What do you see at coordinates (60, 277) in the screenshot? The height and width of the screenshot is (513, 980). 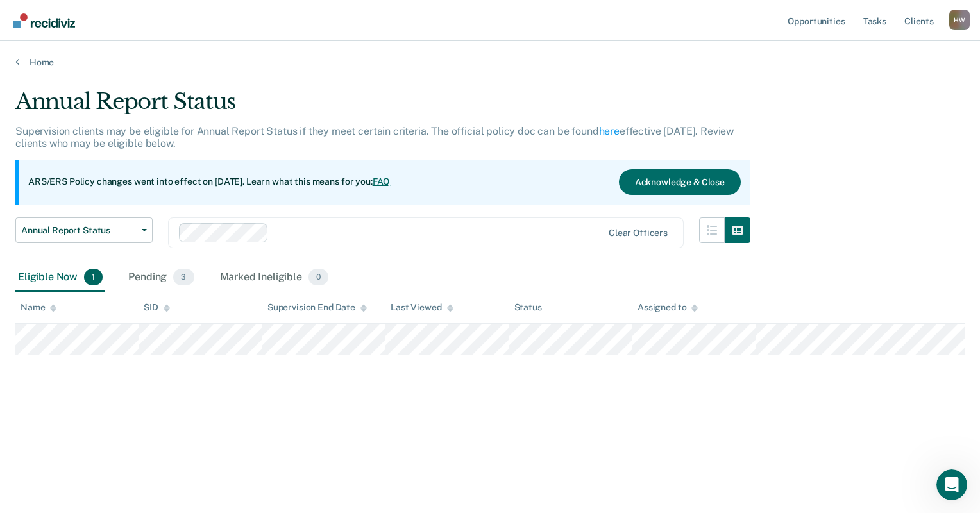 I see `div: Eligible Now1` at bounding box center [60, 277].